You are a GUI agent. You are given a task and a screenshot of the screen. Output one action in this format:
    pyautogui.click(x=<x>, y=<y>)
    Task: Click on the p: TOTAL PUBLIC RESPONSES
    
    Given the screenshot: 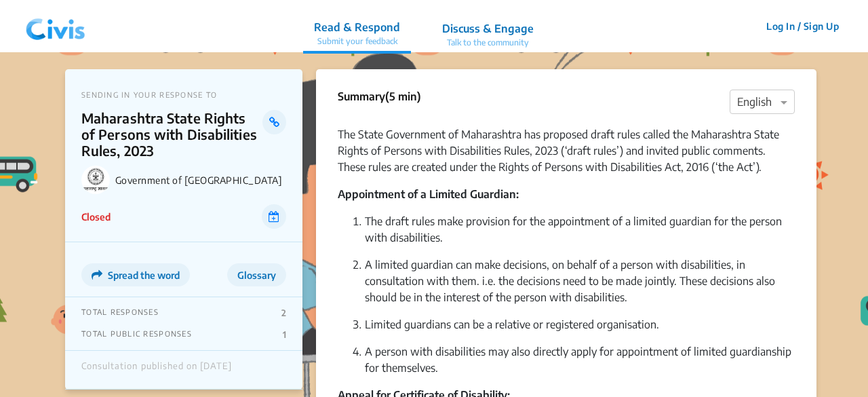 What is the action you would take?
    pyautogui.click(x=136, y=335)
    